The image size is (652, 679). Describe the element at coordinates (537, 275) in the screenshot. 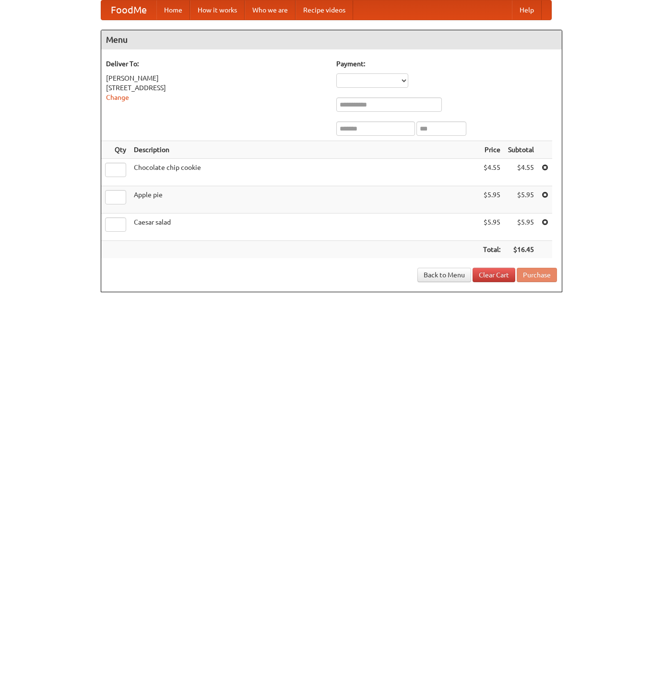

I see `button: Purchase` at that location.